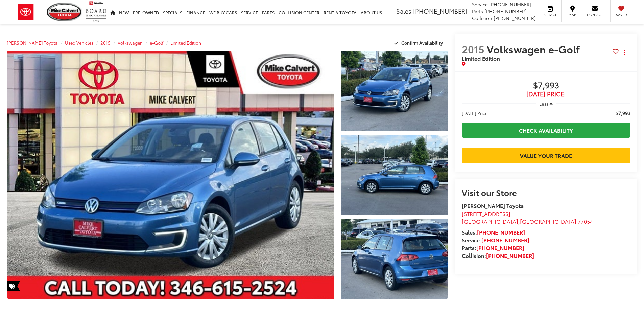  I want to click on a: Expand Photo 0, so click(171, 175).